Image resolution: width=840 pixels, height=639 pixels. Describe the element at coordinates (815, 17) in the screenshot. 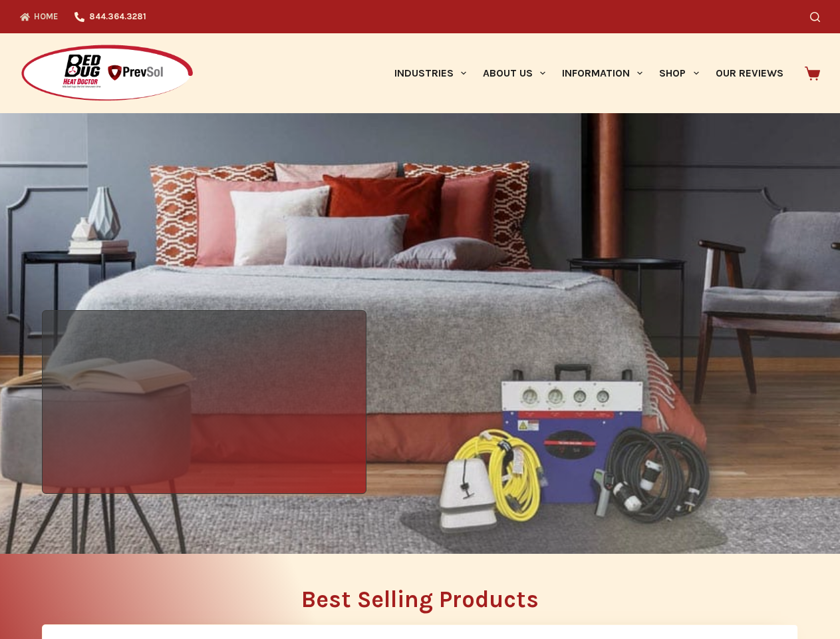

I see `button: Search` at that location.